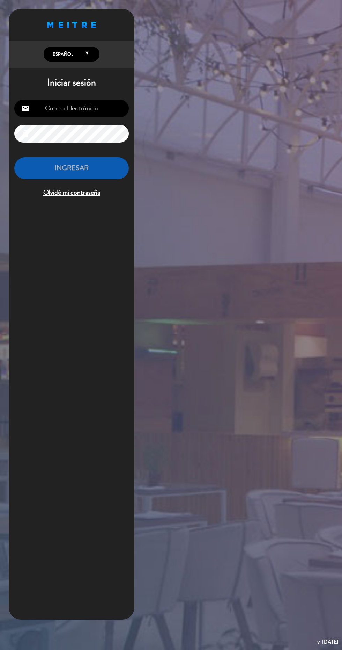 This screenshot has height=650, width=342. What do you see at coordinates (26, 109) in the screenshot?
I see `i: email` at bounding box center [26, 109].